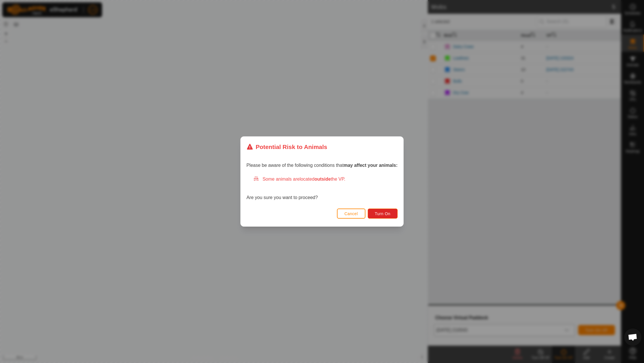 The image size is (644, 363). I want to click on span: Turn On, so click(383, 214).